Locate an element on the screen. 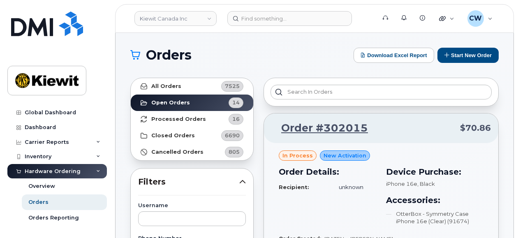 The width and height of the screenshot is (518, 238). h3: Device Purchase: is located at coordinates (435, 172).